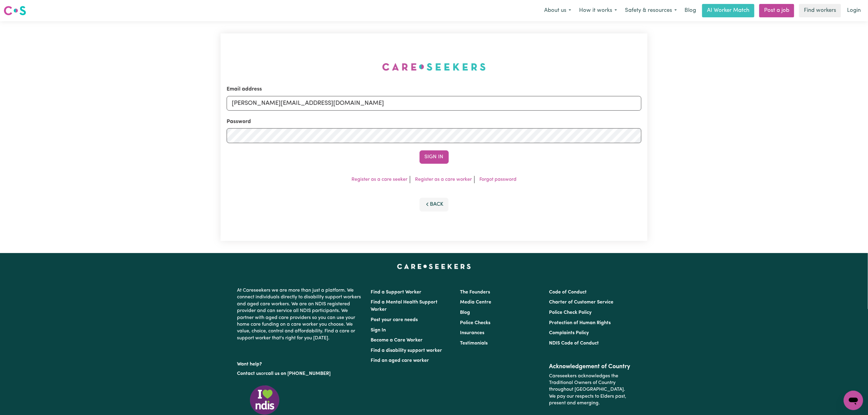 The image size is (868, 415). What do you see at coordinates (15, 11) in the screenshot?
I see `a: Careseekers logo` at bounding box center [15, 11].